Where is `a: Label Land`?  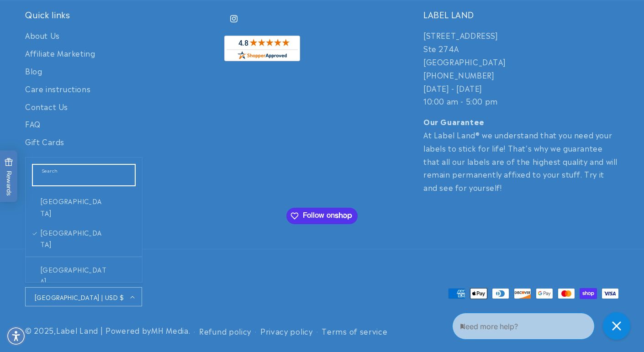 a: Label Land is located at coordinates (77, 330).